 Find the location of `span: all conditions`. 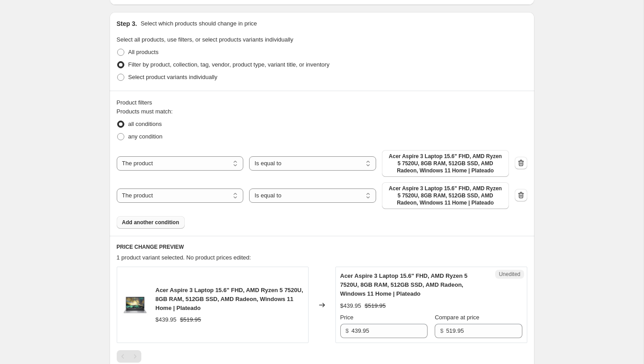

span: all conditions is located at coordinates (145, 124).